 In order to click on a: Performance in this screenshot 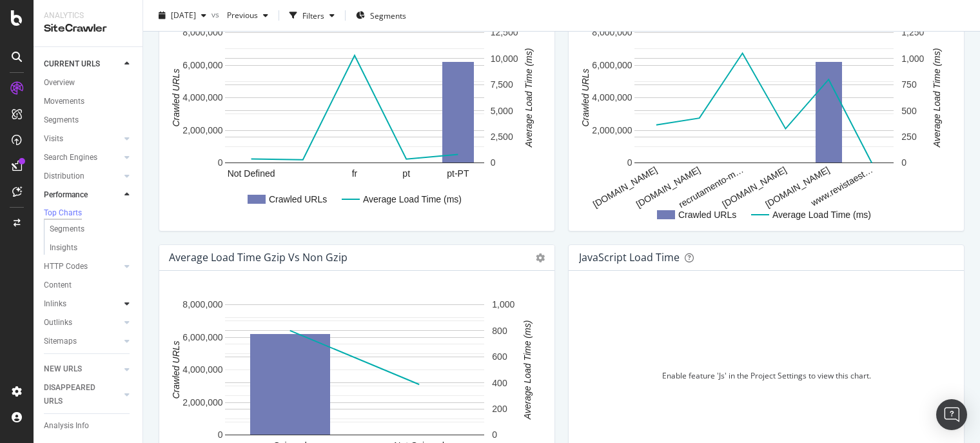, I will do `click(82, 195)`.